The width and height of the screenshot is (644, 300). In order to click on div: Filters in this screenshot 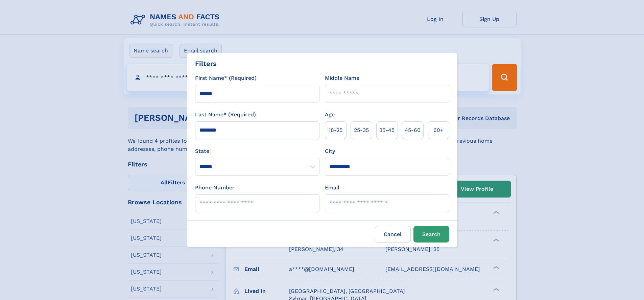, I will do `click(206, 64)`.